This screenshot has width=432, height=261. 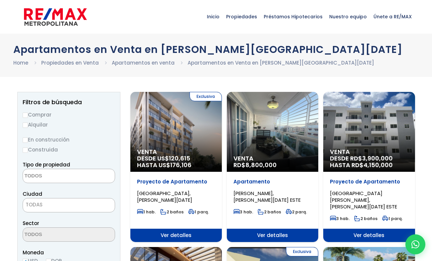 What do you see at coordinates (70, 63) in the screenshot?
I see `a: Propiedades en Venta` at bounding box center [70, 63].